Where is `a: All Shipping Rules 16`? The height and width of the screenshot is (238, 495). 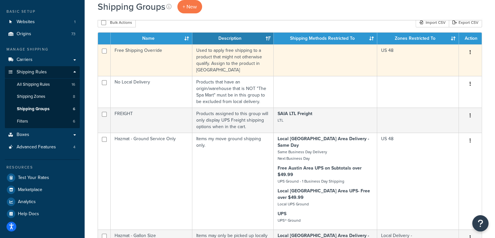 a: All Shipping Rules 16 is located at coordinates (42, 84).